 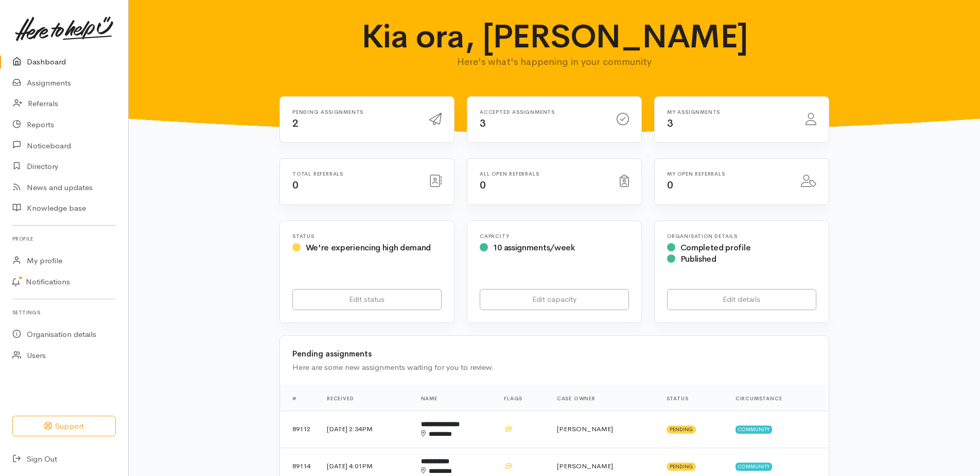 What do you see at coordinates (555, 299) in the screenshot?
I see `a: Edit capacity` at bounding box center [555, 299].